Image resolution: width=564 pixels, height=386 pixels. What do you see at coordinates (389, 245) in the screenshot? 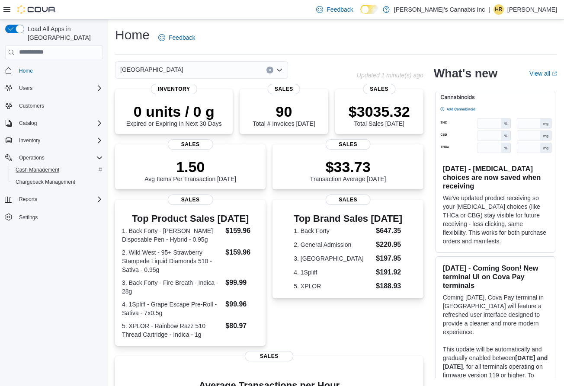
I see `dd: $220.95` at bounding box center [389, 245].